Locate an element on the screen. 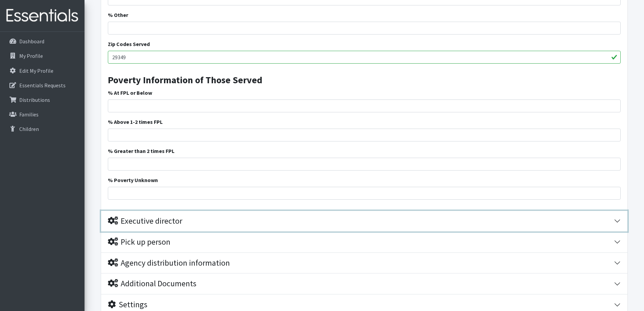 The image size is (644, 311). strong: Poverty Information of Those Served is located at coordinates (185, 80).